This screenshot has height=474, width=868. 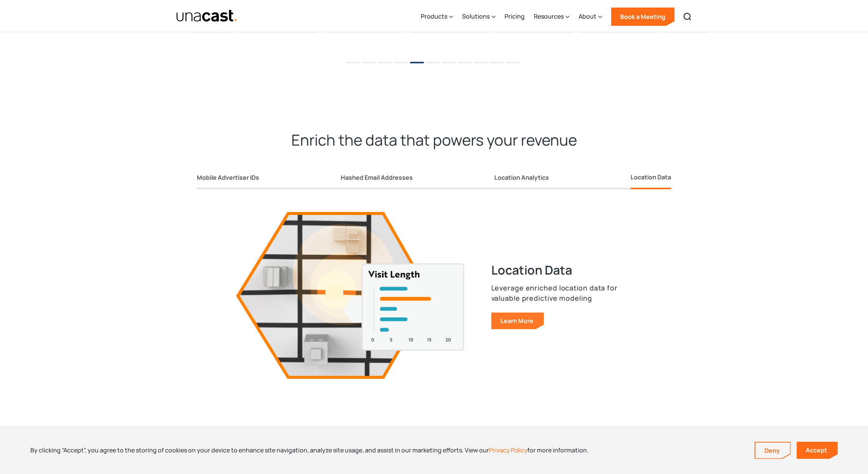 What do you see at coordinates (309, 451) in the screenshot?
I see `div: By clicking “Accept”, you agree to the storing of cookies on your device to enhance site navigati...` at bounding box center [309, 451].